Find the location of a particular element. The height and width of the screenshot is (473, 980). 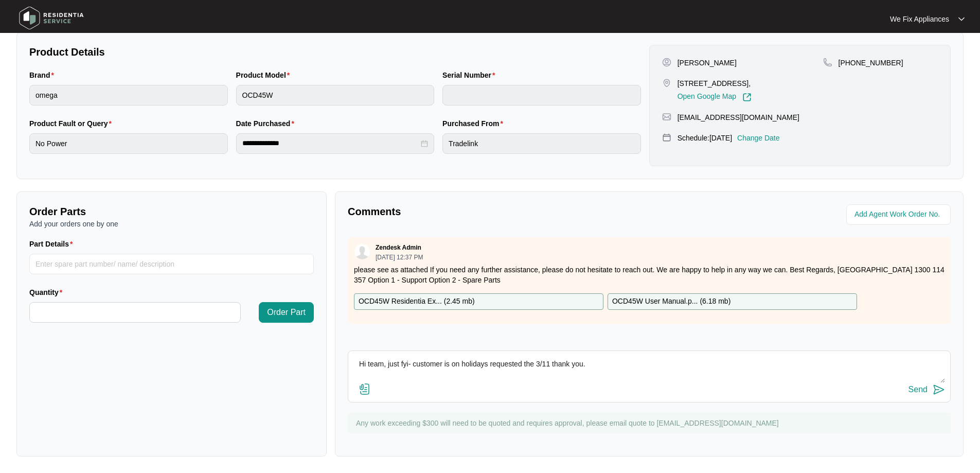

p: OCD45W User Manual.p... ( 6.18 mb ) is located at coordinates (672, 302).